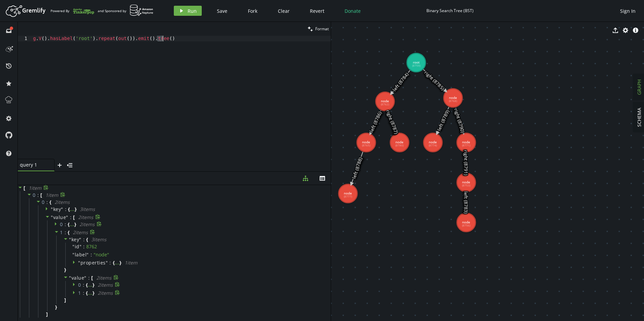  I want to click on button: Run, so click(187, 11).